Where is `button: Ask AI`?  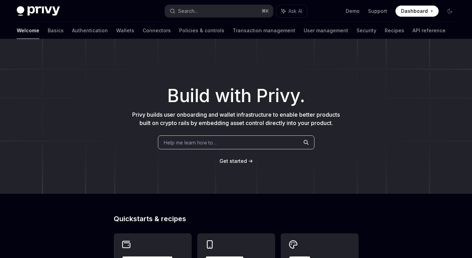 button: Ask AI is located at coordinates (292, 11).